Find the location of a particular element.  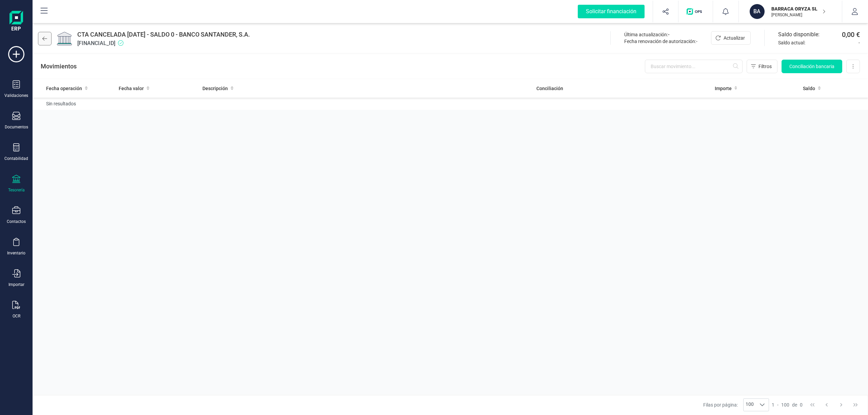

div: Documentos is located at coordinates (16, 127).